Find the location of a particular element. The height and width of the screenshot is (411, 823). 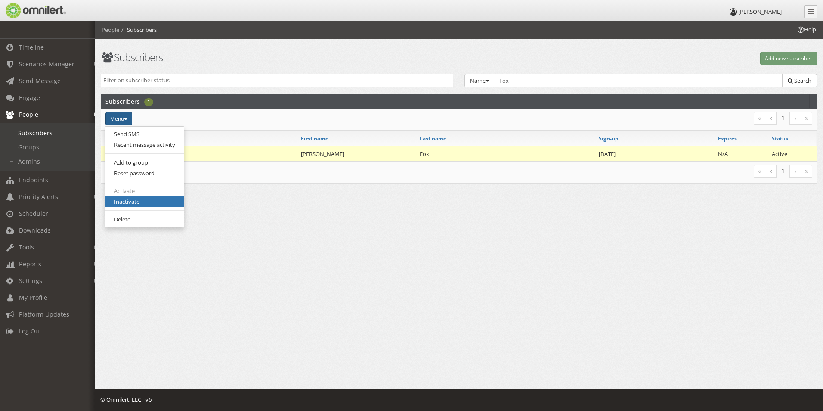

span: Platform Updates is located at coordinates (44, 314).